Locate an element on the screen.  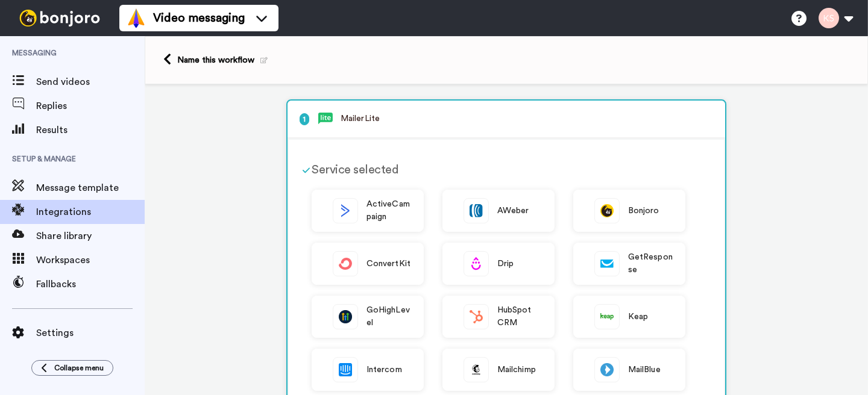
img: logo_getresponse.svg is located at coordinates (607, 264).